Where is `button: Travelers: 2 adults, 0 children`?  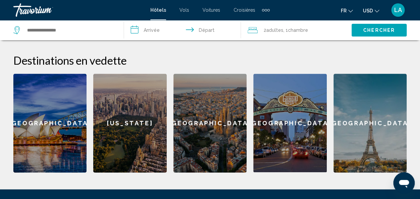 button: Travelers: 2 adults, 0 children is located at coordinates (296, 30).